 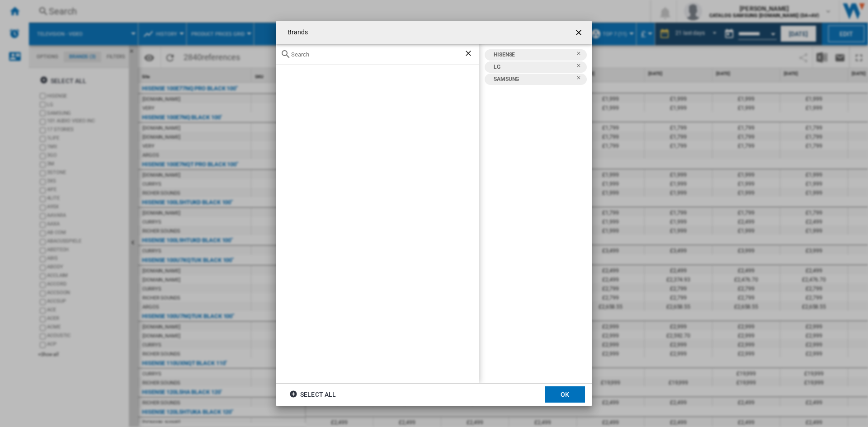 What do you see at coordinates (532, 55) in the screenshot?
I see `div: HISENSE` at bounding box center [532, 55].